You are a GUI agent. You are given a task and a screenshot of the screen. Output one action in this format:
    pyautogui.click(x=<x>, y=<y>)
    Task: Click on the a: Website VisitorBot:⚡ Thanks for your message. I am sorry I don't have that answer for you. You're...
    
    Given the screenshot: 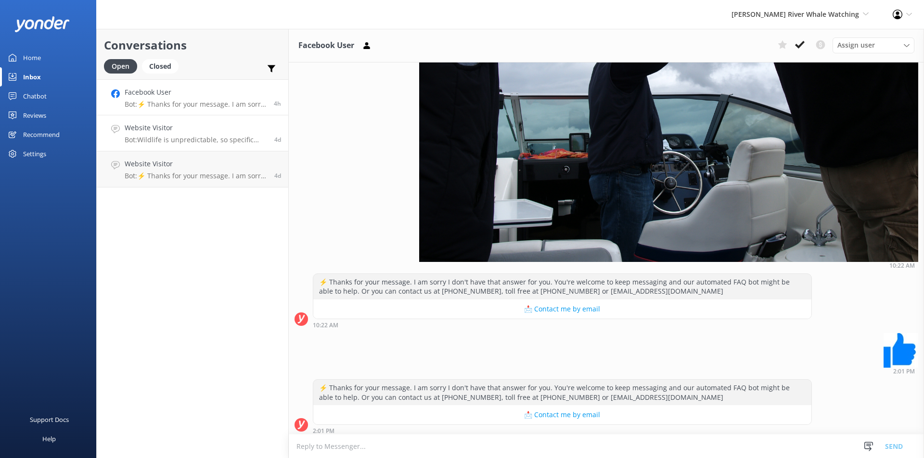 What is the action you would take?
    pyautogui.click(x=192, y=169)
    